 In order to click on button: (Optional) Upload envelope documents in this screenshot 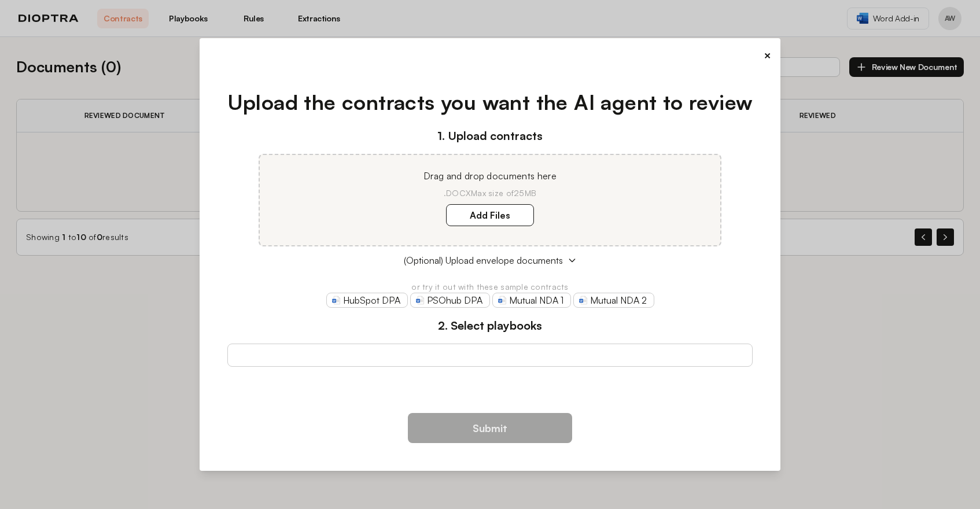, I will do `click(490, 260)`.